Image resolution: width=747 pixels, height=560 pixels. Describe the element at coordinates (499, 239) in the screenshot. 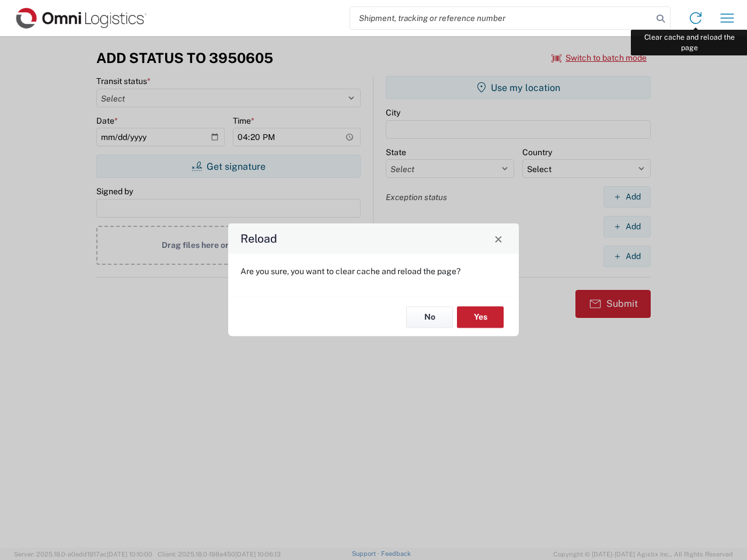

I see `button: Close` at that location.